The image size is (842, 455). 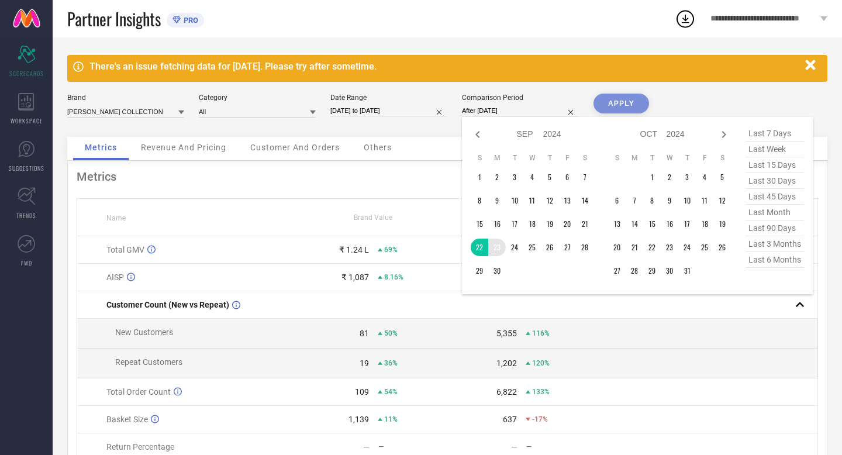 I want to click on span: 133%, so click(x=541, y=392).